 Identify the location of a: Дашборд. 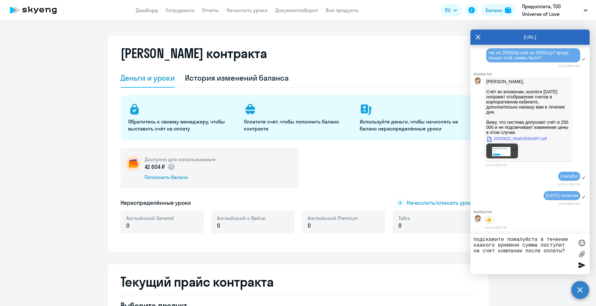
(147, 10).